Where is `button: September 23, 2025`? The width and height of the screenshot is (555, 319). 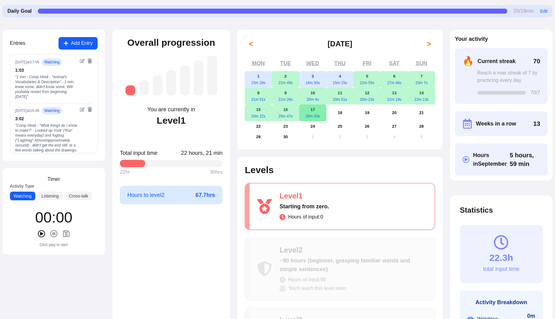
button: September 23, 2025 is located at coordinates (285, 127).